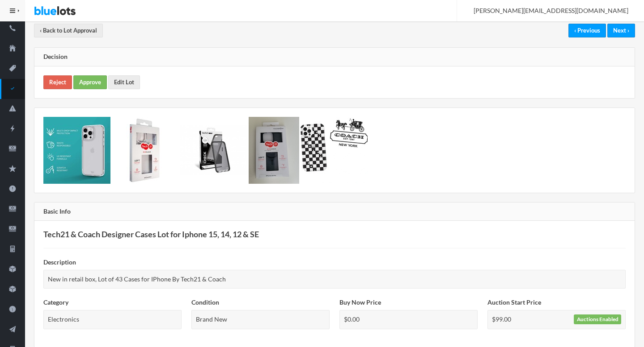 This screenshot has height=347, width=644. What do you see at coordinates (124, 82) in the screenshot?
I see `a: Edit Lot` at bounding box center [124, 82].